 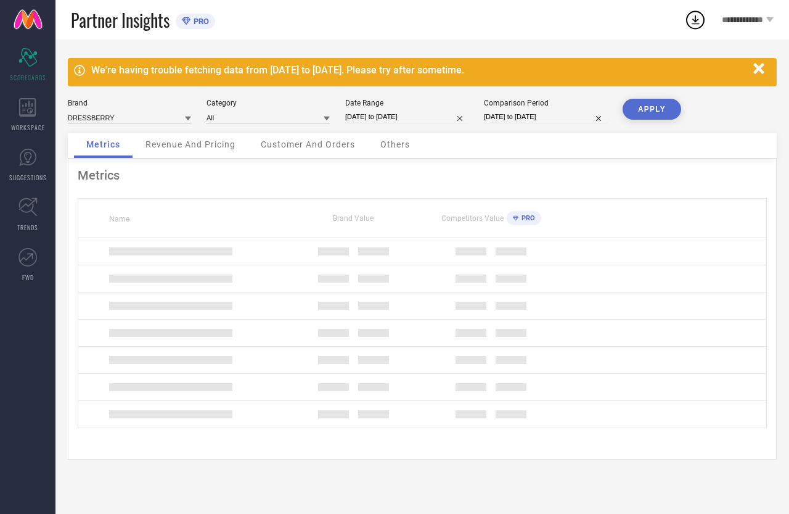 What do you see at coordinates (120, 20) in the screenshot?
I see `span: Partner Insights` at bounding box center [120, 20].